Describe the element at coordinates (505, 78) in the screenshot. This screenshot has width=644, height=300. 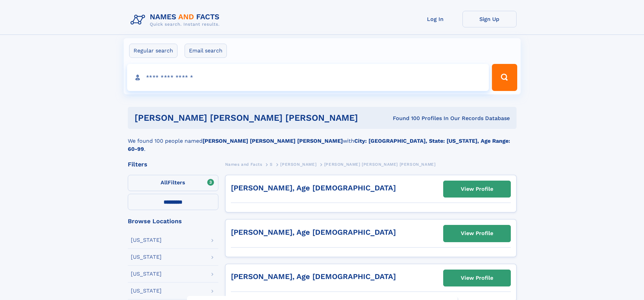
I see `button: Search Button` at that location.